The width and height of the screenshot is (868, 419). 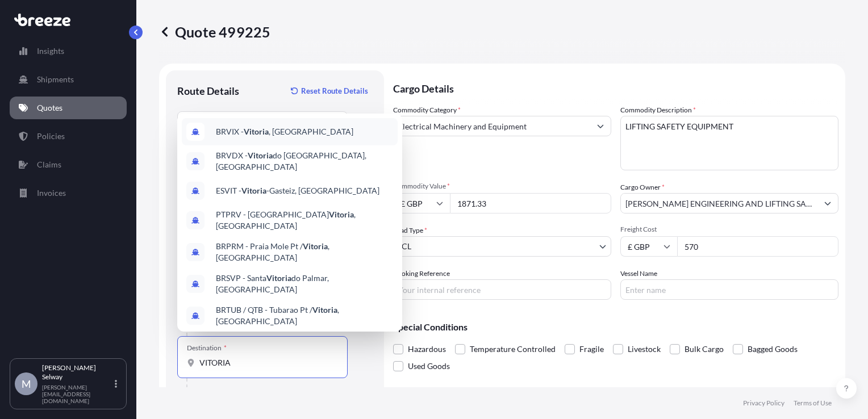 I want to click on textarea: LIFTING SAFETY EQUIPMENT, so click(x=729, y=143).